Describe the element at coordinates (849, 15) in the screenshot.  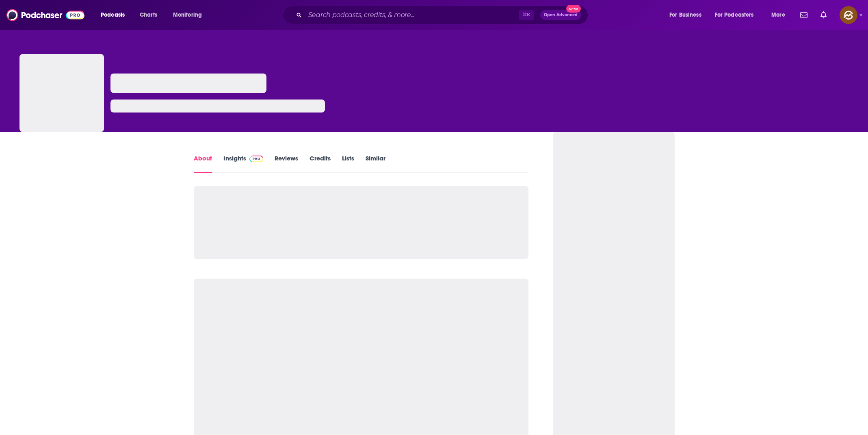
I see `span: Logged in as hey85204` at that location.